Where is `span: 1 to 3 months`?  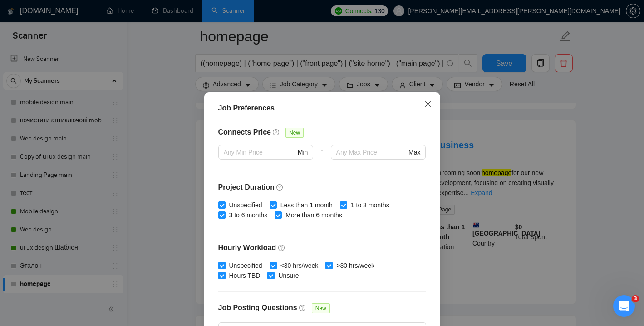 span: 1 to 3 months is located at coordinates (370, 205).